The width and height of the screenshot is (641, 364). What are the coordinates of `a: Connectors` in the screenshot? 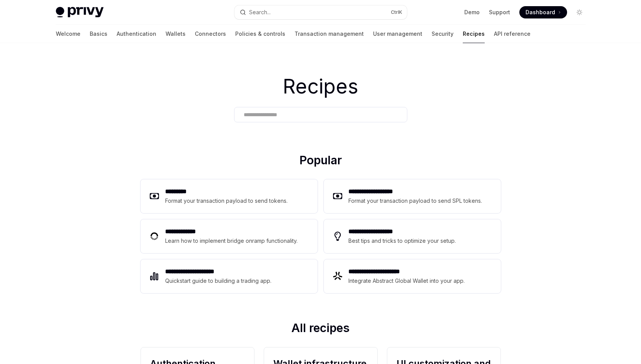 It's located at (210, 34).